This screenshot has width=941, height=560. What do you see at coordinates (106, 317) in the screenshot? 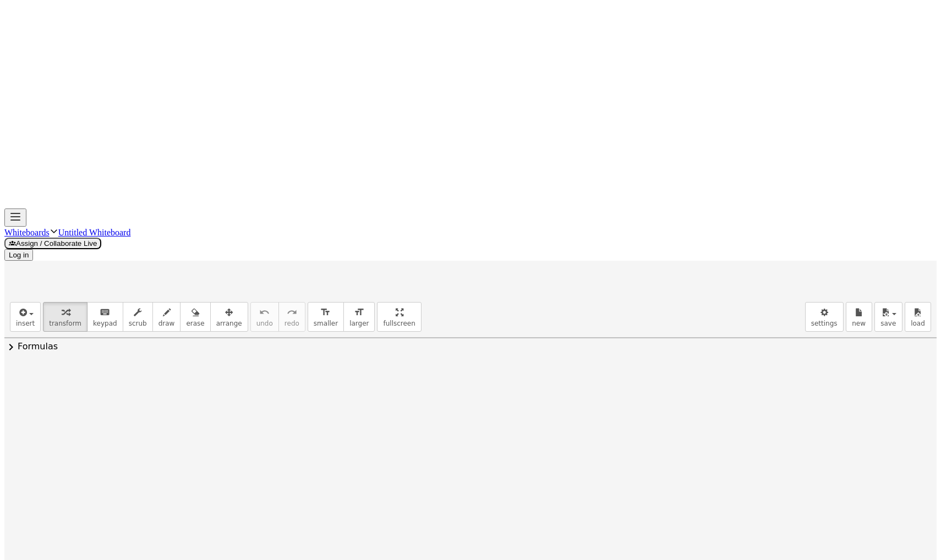
I see `button: keyboardkeypad` at bounding box center [106, 317].